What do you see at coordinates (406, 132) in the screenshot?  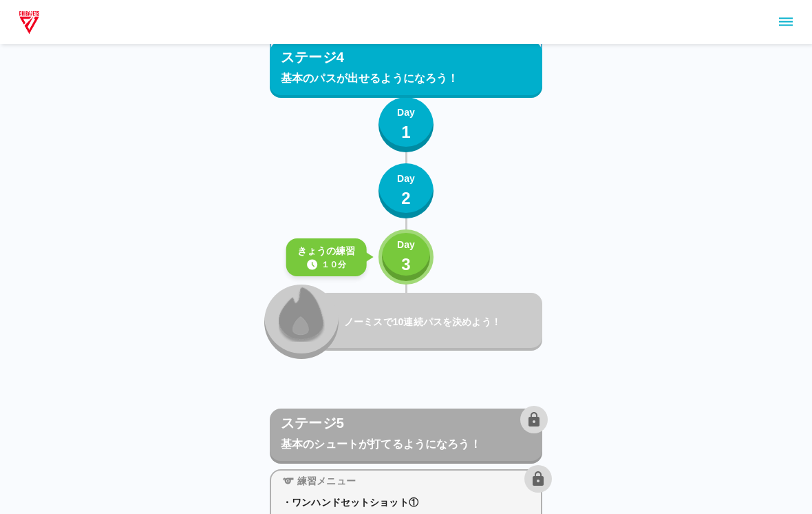 I see `p: 1` at bounding box center [406, 132].